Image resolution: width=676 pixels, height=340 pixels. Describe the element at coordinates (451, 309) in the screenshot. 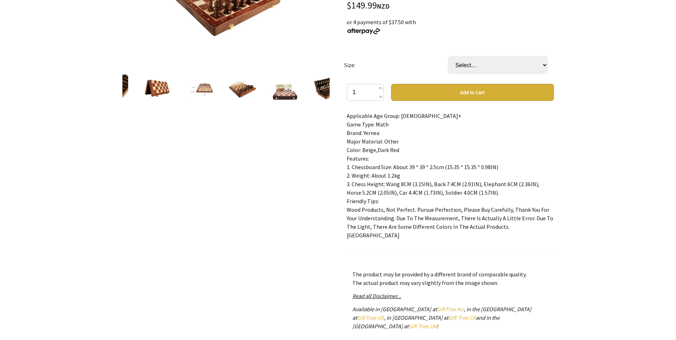

I see `a: GiftTree AU` at that location.